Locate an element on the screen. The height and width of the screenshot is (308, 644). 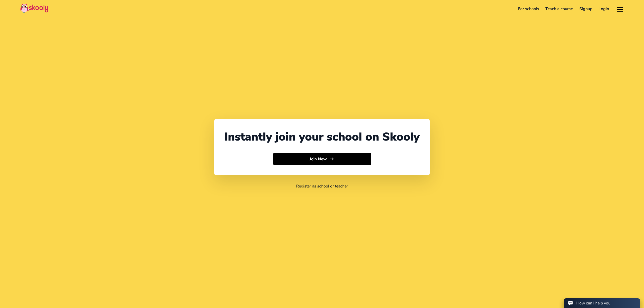
a: Login is located at coordinates (604, 9).